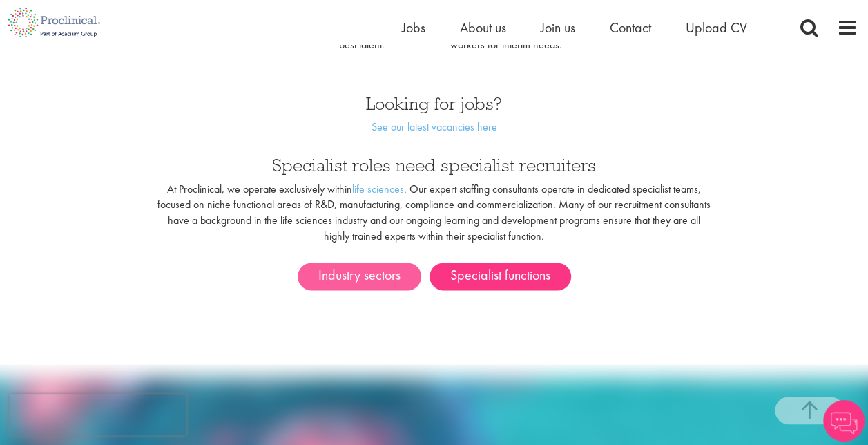 The image size is (868, 445). Describe the element at coordinates (483, 27) in the screenshot. I see `a: About us` at that location.